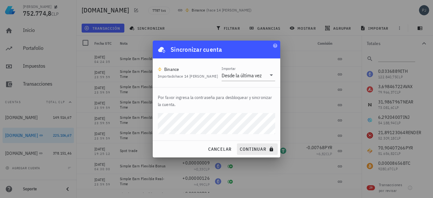  What do you see at coordinates (172, 69) in the screenshot?
I see `div: Binance` at bounding box center [172, 69].